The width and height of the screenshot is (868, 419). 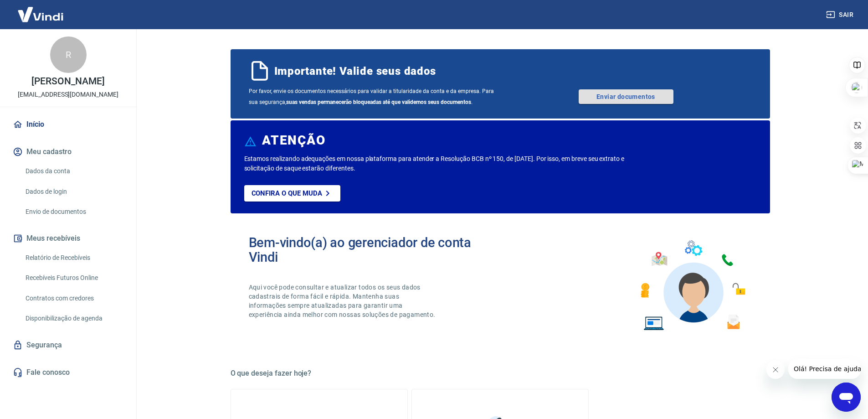 I want to click on a: Contratos com credores, so click(x=73, y=298).